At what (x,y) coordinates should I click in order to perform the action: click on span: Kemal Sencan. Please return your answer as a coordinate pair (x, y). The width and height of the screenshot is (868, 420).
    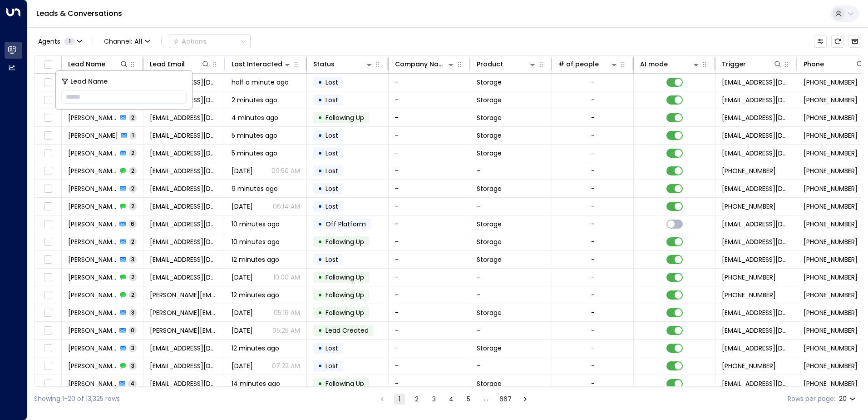
    Looking at the image, I should click on (92, 295).